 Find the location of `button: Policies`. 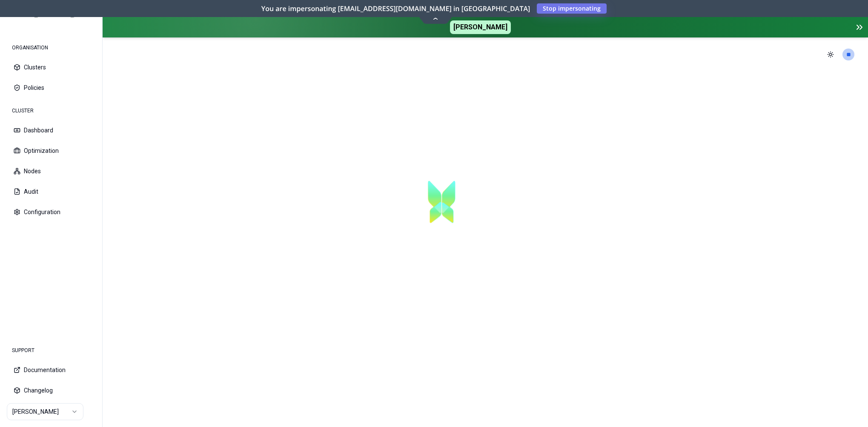

button: Policies is located at coordinates (51, 88).